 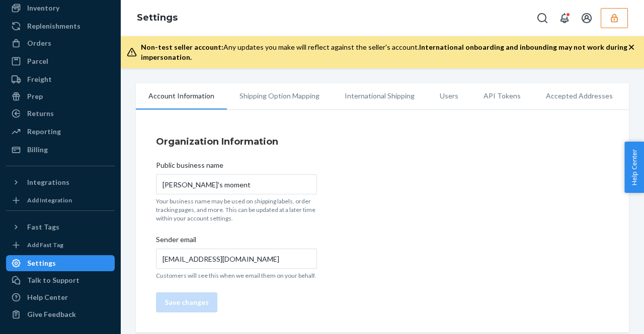 I want to click on a: Replenishments, so click(x=61, y=26).